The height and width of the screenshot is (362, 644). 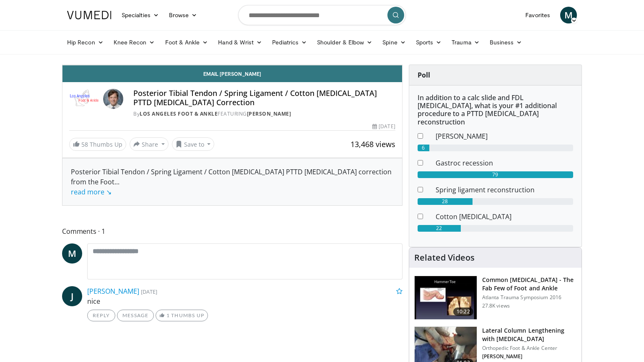 What do you see at coordinates (423, 148) in the screenshot?
I see `div: 6` at bounding box center [423, 148].